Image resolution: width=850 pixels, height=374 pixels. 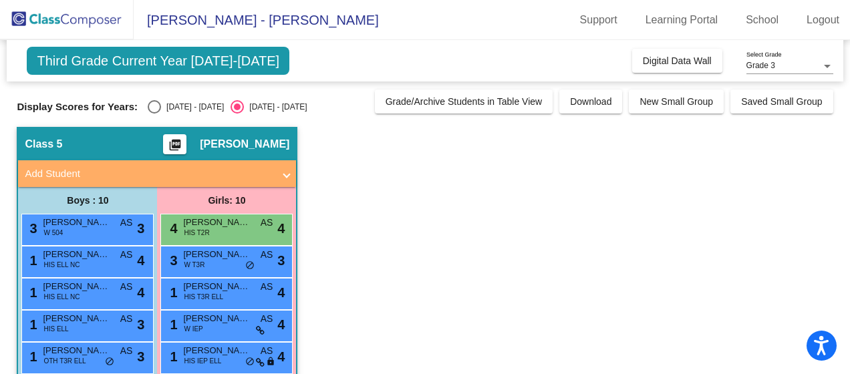 What do you see at coordinates (823, 20) in the screenshot?
I see `a: Logout` at bounding box center [823, 20].